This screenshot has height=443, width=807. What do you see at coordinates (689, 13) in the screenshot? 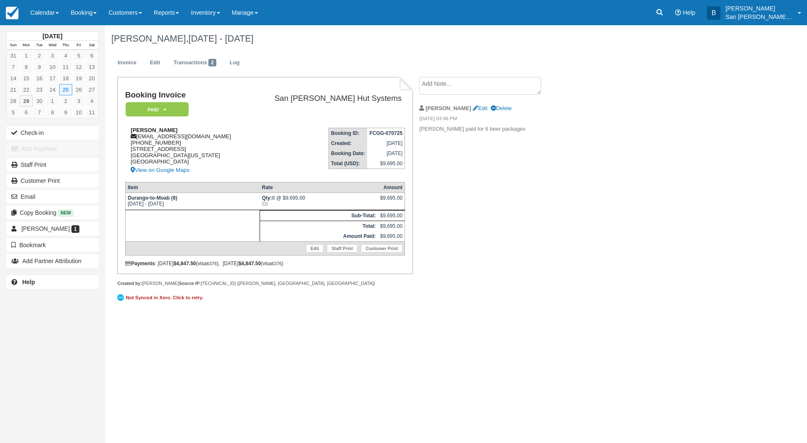
I see `span: Help` at bounding box center [689, 13].